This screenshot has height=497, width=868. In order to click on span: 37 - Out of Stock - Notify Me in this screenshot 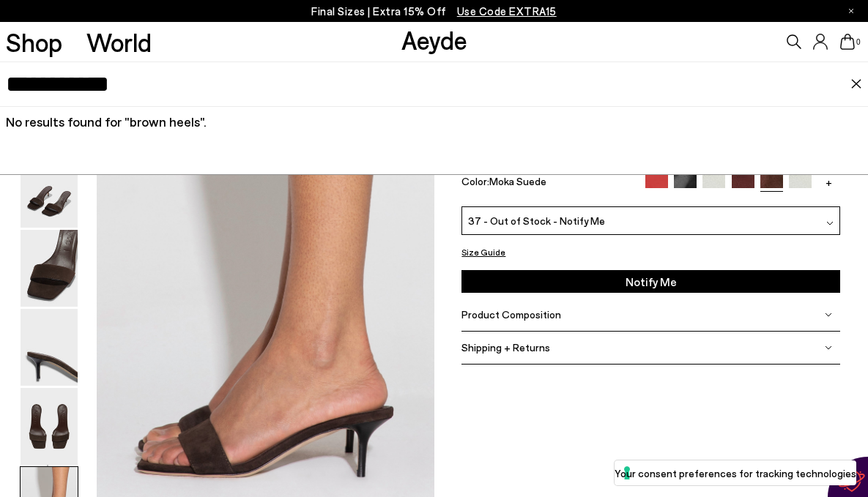, I will do `click(536, 221)`.